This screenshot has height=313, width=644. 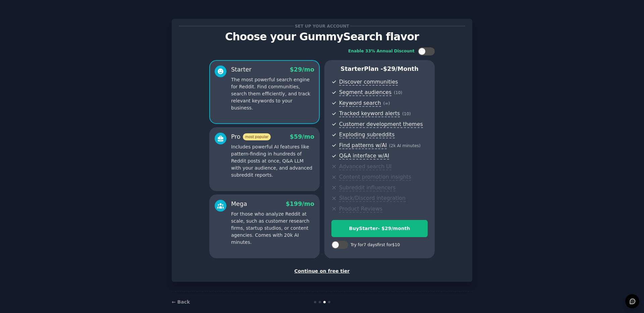 I want to click on span: Set up your account, so click(x=322, y=26).